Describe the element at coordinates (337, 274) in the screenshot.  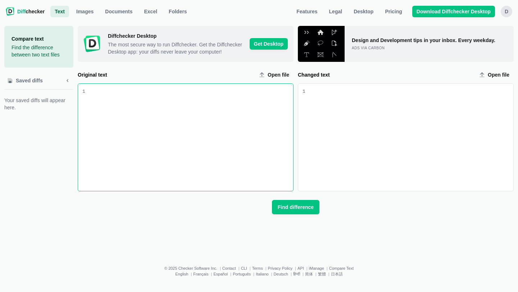
I see `a: 日本語` at that location.